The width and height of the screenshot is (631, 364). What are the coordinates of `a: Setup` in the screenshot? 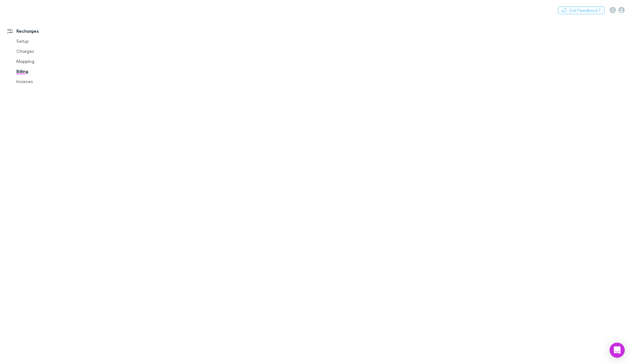 It's located at (49, 41).